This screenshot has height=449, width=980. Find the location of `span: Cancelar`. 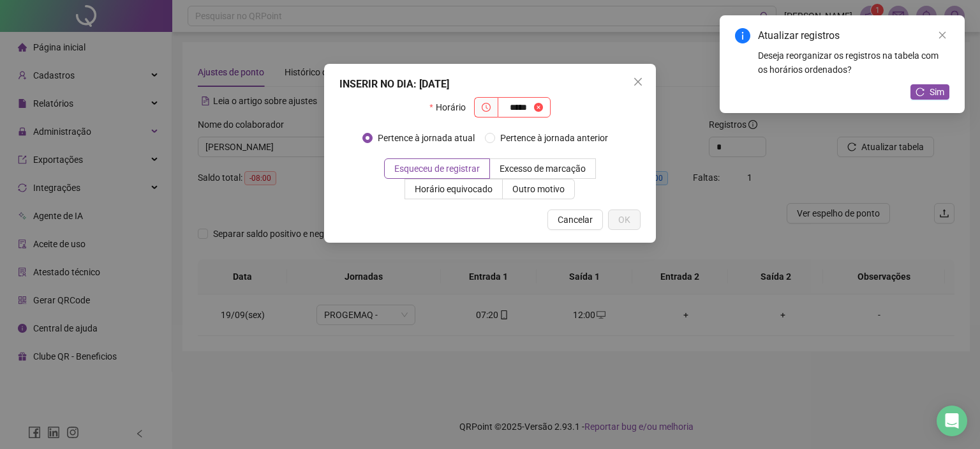

span: Cancelar is located at coordinates (575, 220).